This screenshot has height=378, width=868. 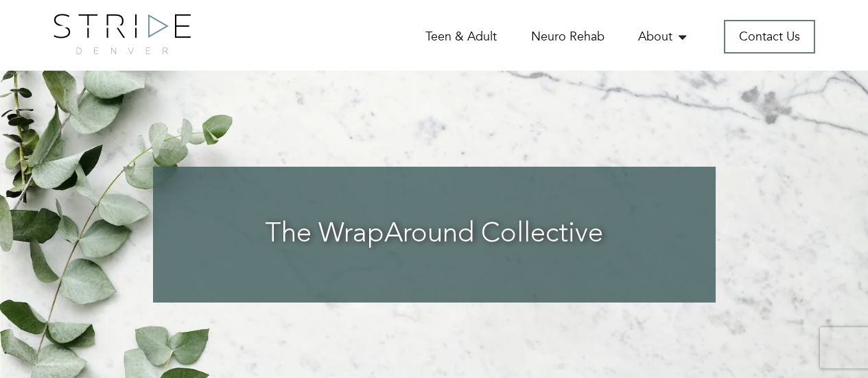 I want to click on a: Neuro Rehab, so click(x=568, y=36).